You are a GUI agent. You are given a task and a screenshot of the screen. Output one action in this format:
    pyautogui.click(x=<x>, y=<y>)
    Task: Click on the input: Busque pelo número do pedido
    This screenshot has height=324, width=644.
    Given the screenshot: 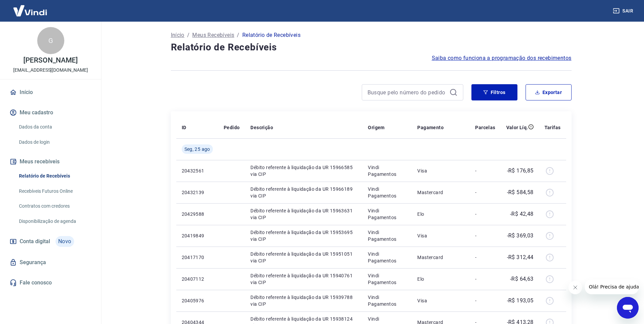 What is the action you would take?
    pyautogui.click(x=407, y=92)
    